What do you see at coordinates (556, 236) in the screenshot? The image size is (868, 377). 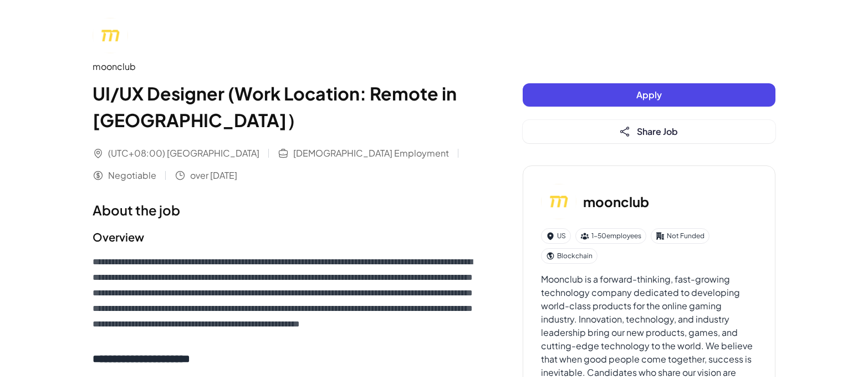 I see `div: US` at bounding box center [556, 236].